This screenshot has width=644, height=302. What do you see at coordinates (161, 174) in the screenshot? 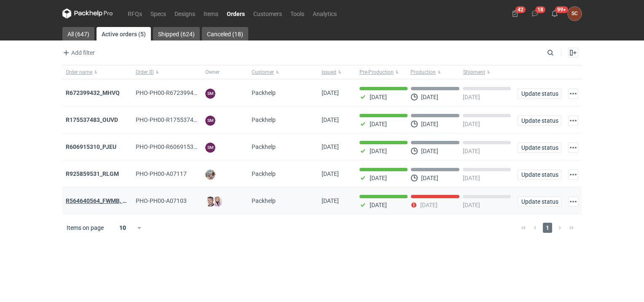
I see `span: PHO-PH00-A07117` at bounding box center [161, 174].